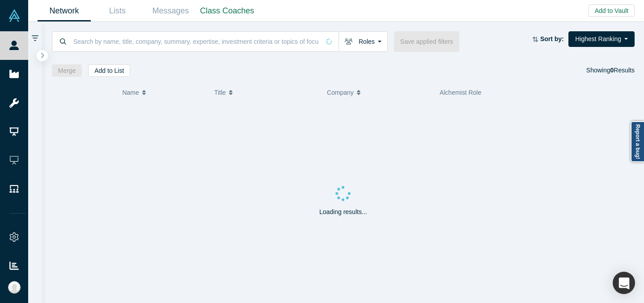 This screenshot has height=303, width=644. Describe the element at coordinates (220, 93) in the screenshot. I see `span: Title` at that location.